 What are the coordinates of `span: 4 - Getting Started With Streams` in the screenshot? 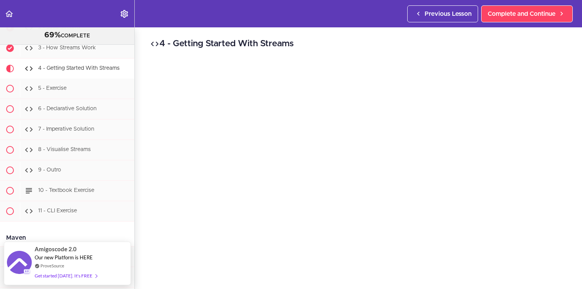 It's located at (79, 68).